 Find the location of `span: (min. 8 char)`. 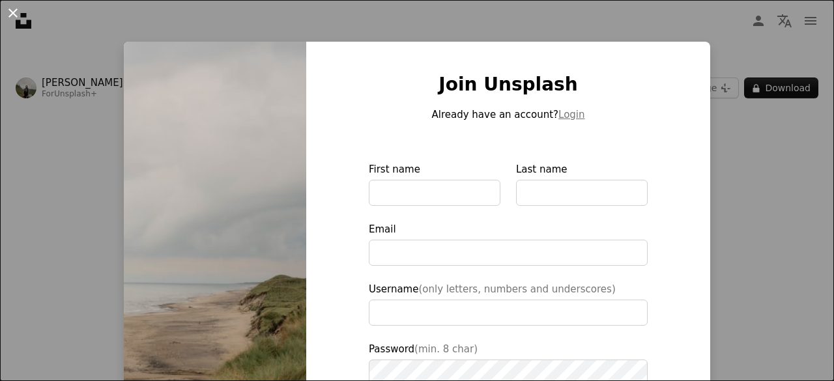

span: (min. 8 char) is located at coordinates (446, 349).